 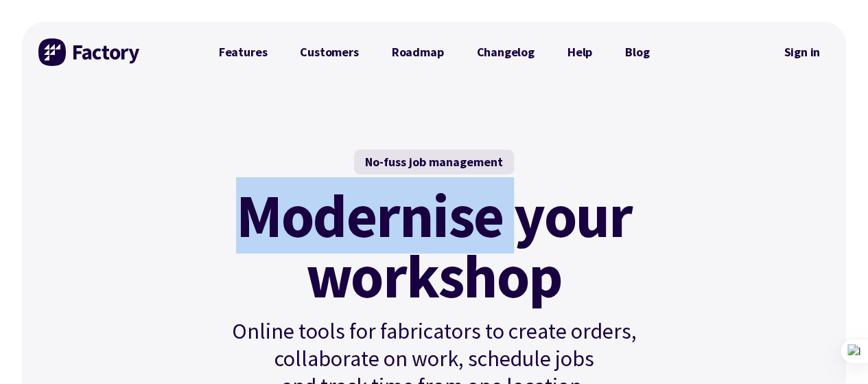 I want to click on a: Roadmap, so click(x=418, y=52).